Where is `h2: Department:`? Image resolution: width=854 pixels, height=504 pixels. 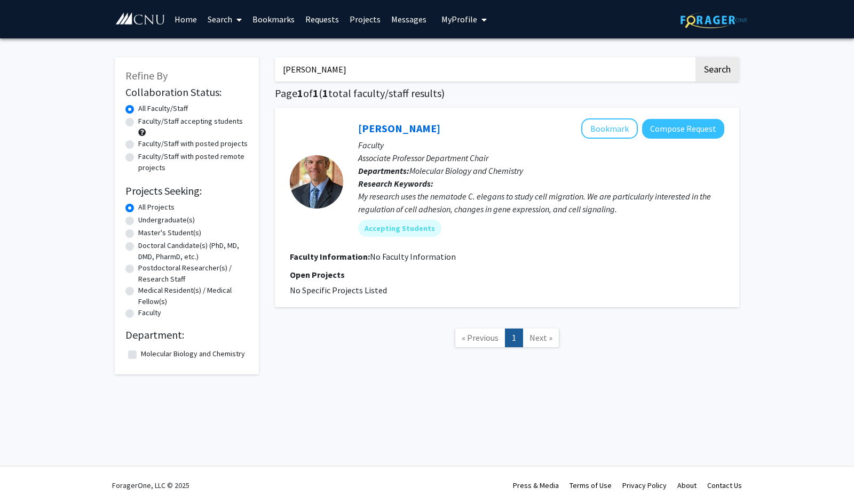
h2: Department: is located at coordinates (187, 335).